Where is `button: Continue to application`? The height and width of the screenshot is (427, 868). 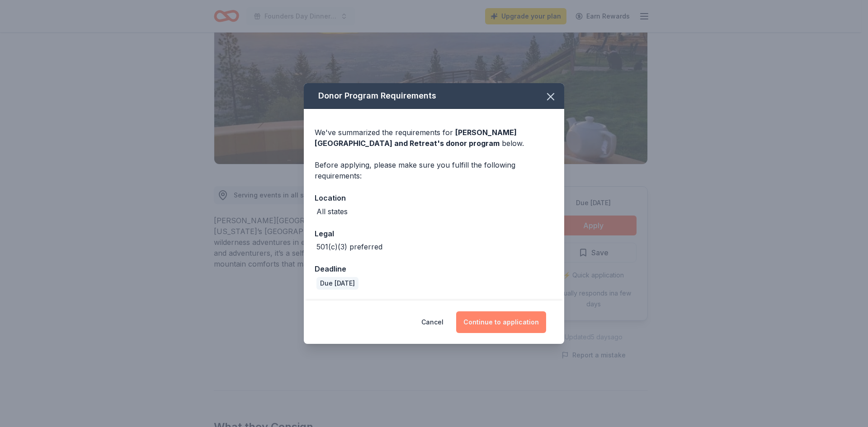
button: Continue to application is located at coordinates (501, 322).